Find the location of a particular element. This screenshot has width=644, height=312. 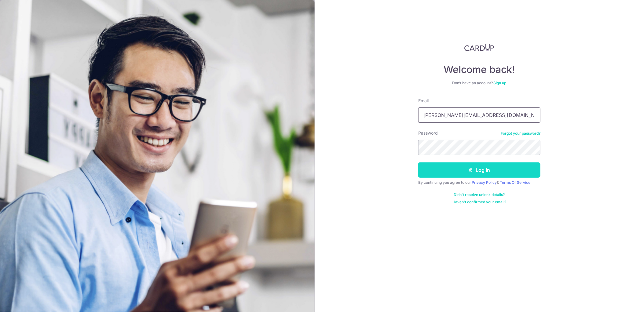

div: By continuing you agree to our & is located at coordinates (479, 182).